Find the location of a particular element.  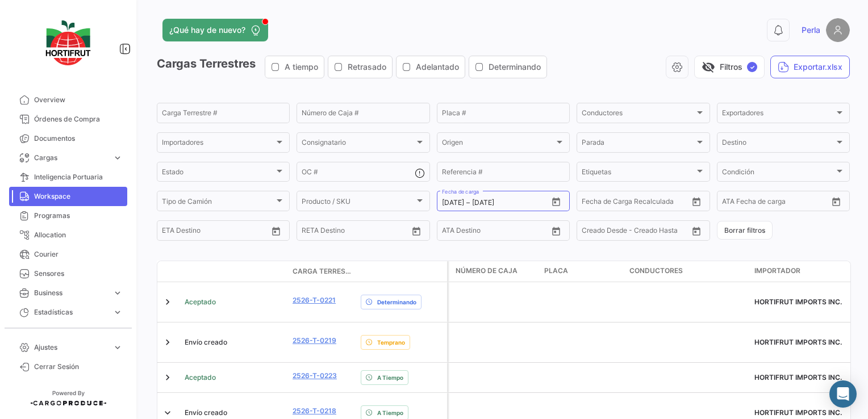

span: Exportadores is located at coordinates (779, 115).